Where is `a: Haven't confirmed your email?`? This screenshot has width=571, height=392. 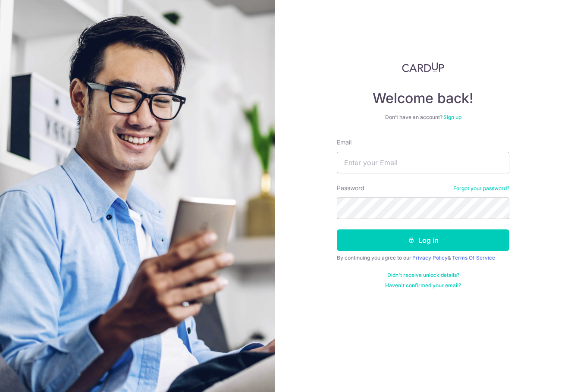
a: Haven't confirmed your email? is located at coordinates (423, 285).